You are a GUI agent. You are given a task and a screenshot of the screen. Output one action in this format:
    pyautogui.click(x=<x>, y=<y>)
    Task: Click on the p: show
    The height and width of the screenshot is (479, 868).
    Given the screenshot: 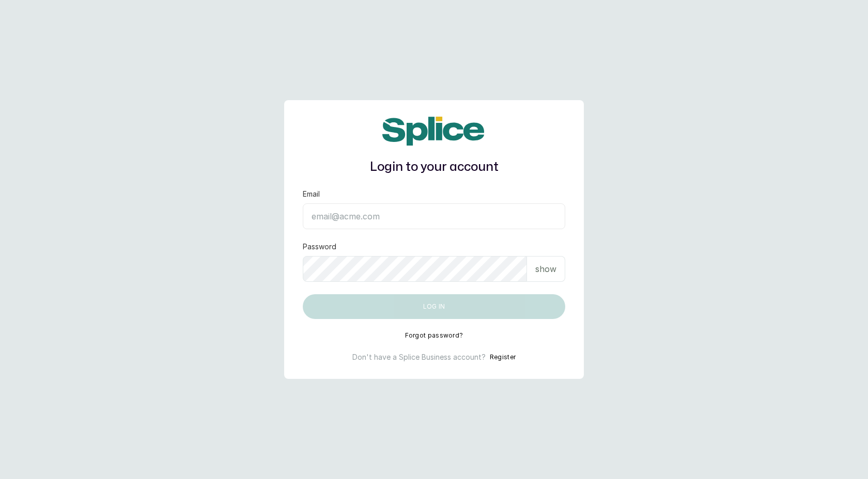 What is the action you would take?
    pyautogui.click(x=546, y=269)
    